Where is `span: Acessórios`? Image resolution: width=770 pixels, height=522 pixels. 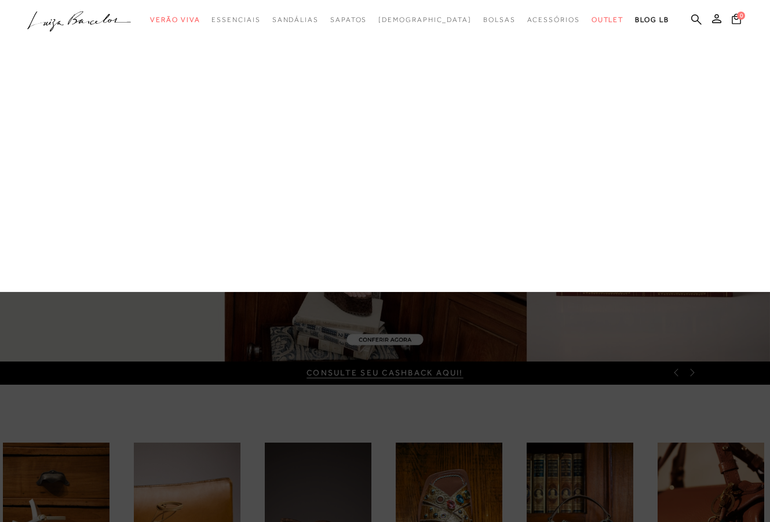
span: Acessórios is located at coordinates (554, 20).